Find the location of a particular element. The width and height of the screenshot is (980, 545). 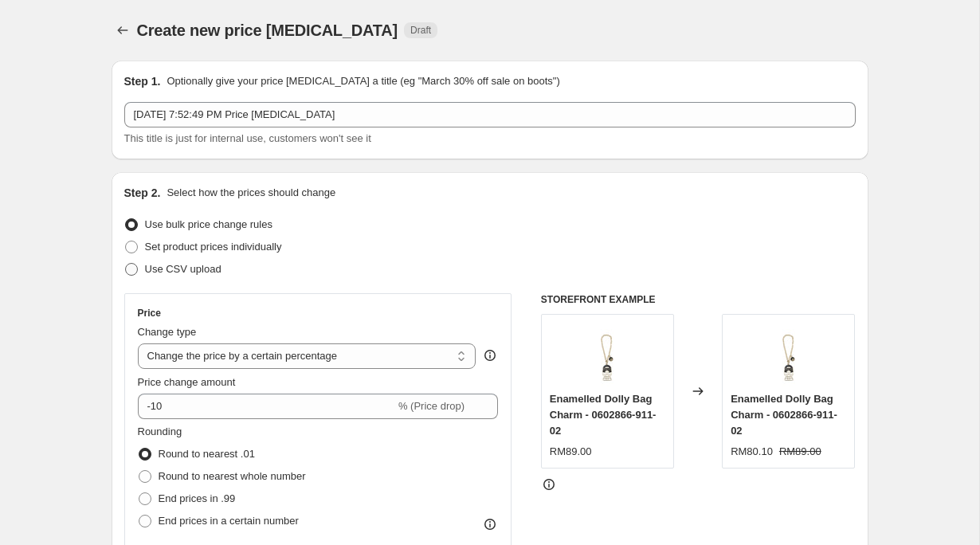

span: Round to nearest .01 is located at coordinates (207, 453).